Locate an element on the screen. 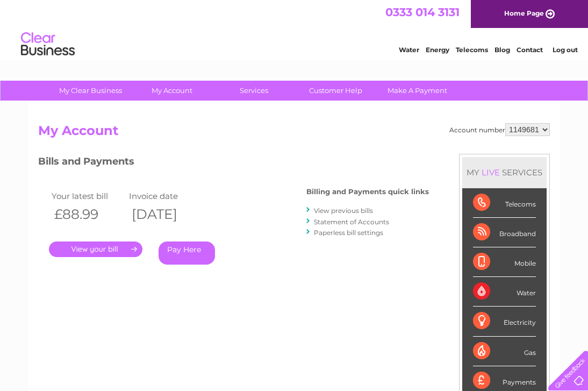  div: Broadband is located at coordinates (504, 232).